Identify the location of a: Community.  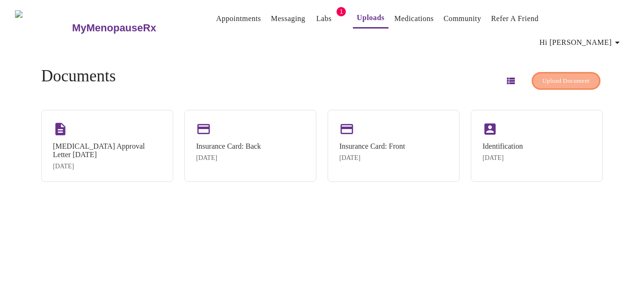
(462, 19).